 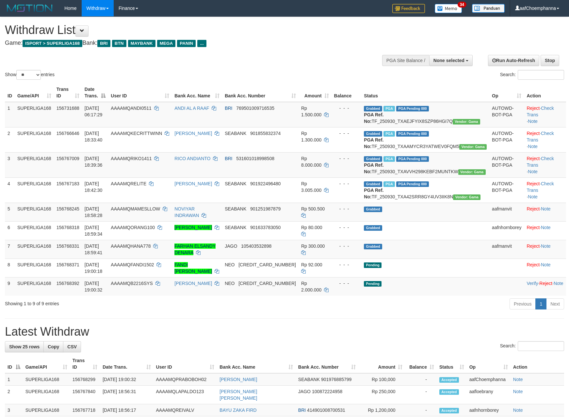 I want to click on td: aafChoemphanna, so click(x=489, y=379).